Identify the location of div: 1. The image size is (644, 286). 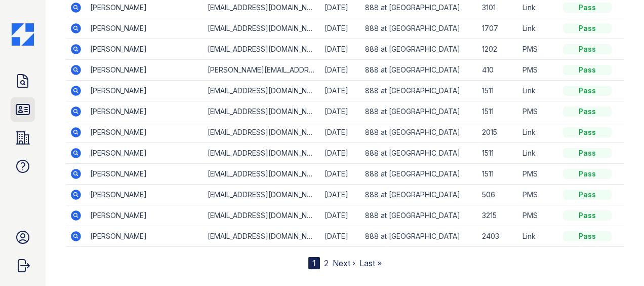
(313, 263).